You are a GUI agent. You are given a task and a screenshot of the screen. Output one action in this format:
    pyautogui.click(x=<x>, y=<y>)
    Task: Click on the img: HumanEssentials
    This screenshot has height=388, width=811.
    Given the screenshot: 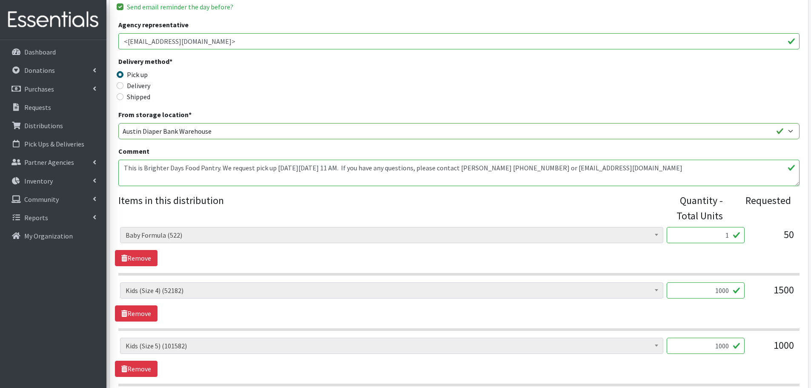 What is the action you would take?
    pyautogui.click(x=53, y=20)
    